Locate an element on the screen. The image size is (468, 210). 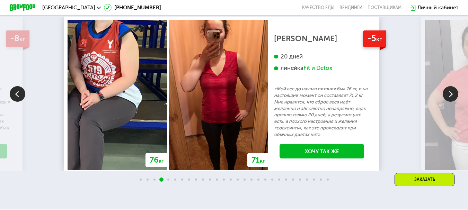
a: Качество еды is located at coordinates (318, 8).